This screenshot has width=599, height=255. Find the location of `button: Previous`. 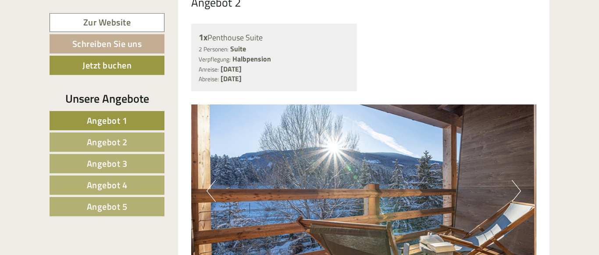

button: Previous is located at coordinates (211, 191).